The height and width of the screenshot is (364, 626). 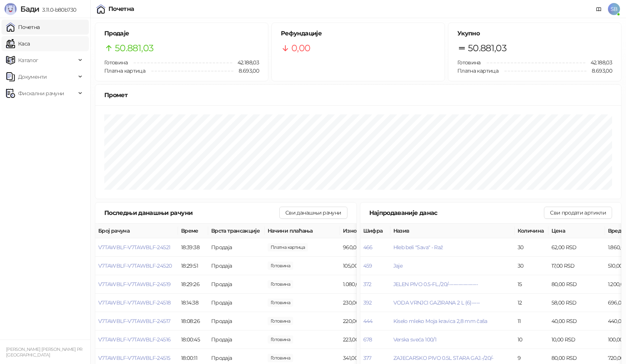 I want to click on span: 3.11.0-b80b730, so click(x=57, y=10).